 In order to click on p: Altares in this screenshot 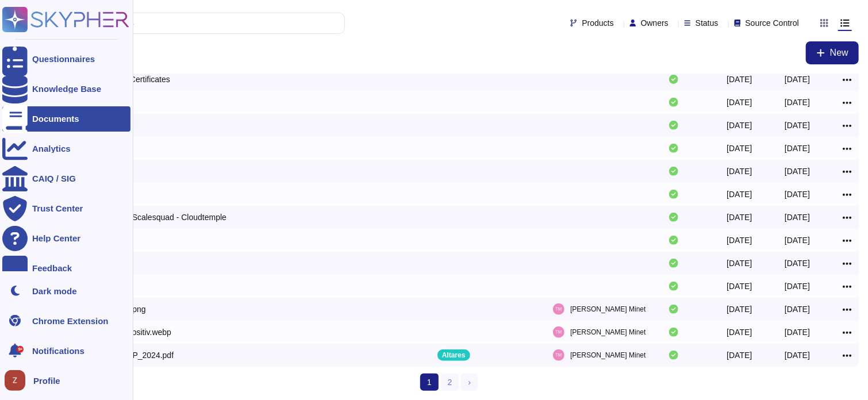, I will do `click(454, 355)`.